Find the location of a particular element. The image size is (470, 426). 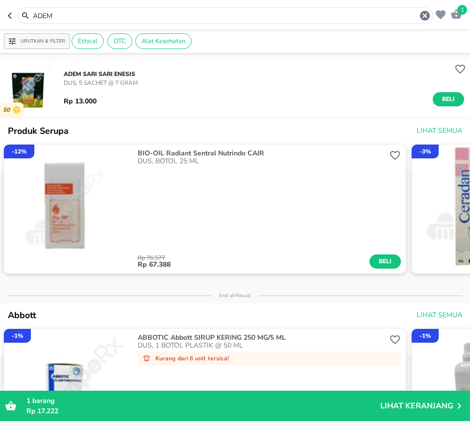

p: DUS, 5 SACHET @ 7 GRAM is located at coordinates (100, 83).